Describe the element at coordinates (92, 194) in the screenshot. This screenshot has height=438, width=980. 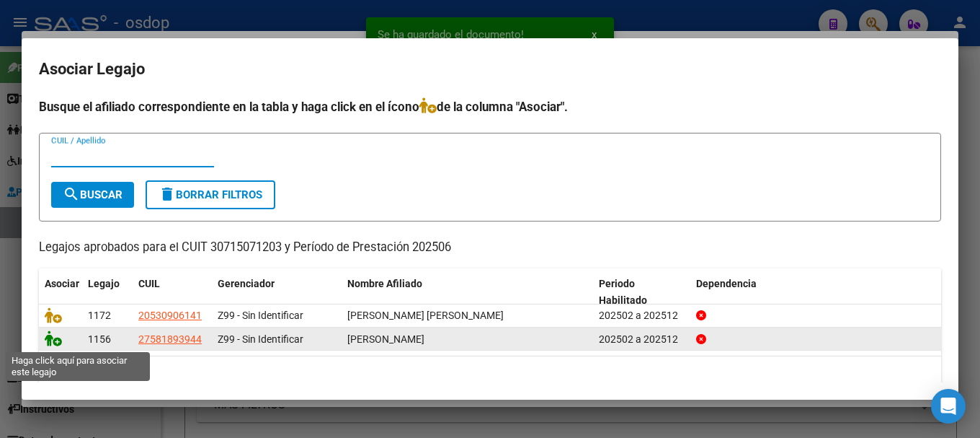
I see `button: Buscar` at that location.